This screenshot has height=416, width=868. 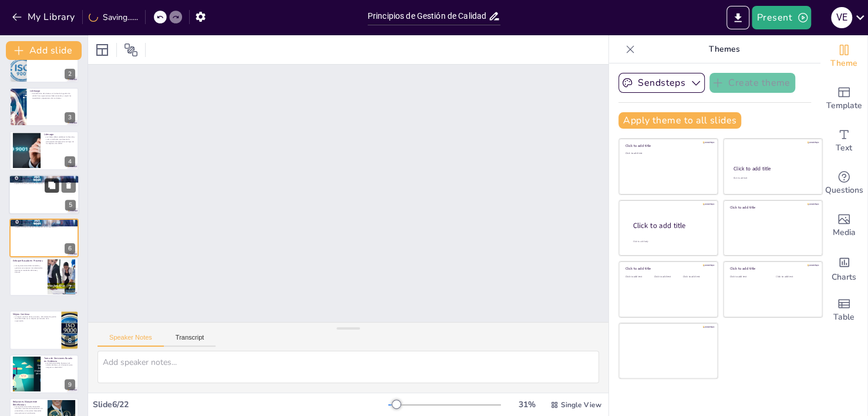 What do you see at coordinates (190, 341) in the screenshot?
I see `button: Transcript` at bounding box center [190, 341].